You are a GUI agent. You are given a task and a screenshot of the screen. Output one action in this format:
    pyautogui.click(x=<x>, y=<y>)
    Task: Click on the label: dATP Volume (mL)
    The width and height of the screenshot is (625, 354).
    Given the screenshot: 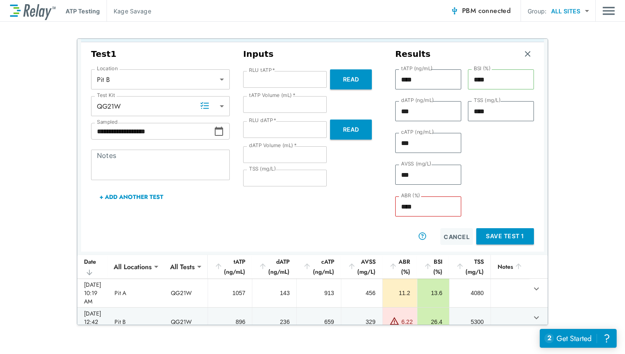 What is the action you would take?
    pyautogui.click(x=273, y=145)
    